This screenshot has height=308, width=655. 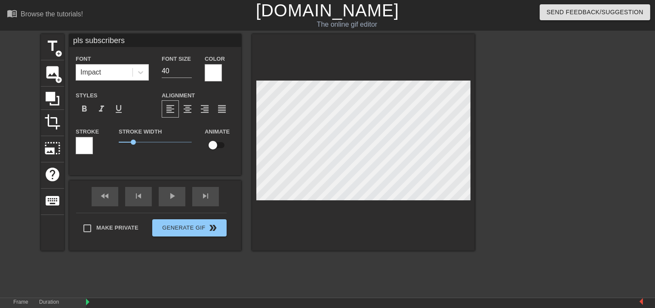 What do you see at coordinates (91, 72) in the screenshot?
I see `div: Impact` at bounding box center [91, 72].